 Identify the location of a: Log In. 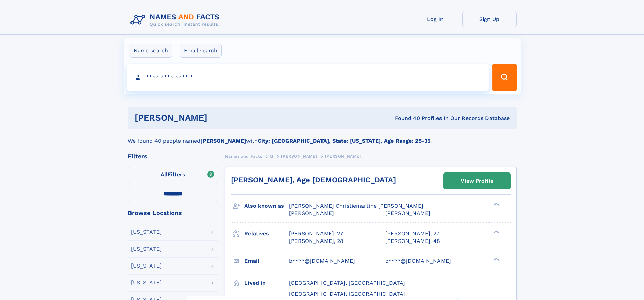
(435, 19).